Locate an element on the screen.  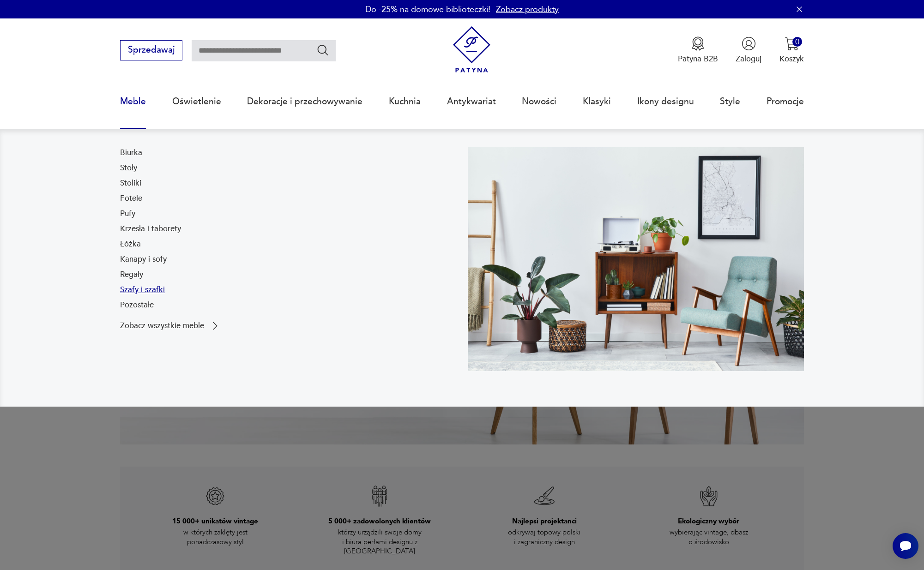
a: Sprzedawaj is located at coordinates (151, 51).